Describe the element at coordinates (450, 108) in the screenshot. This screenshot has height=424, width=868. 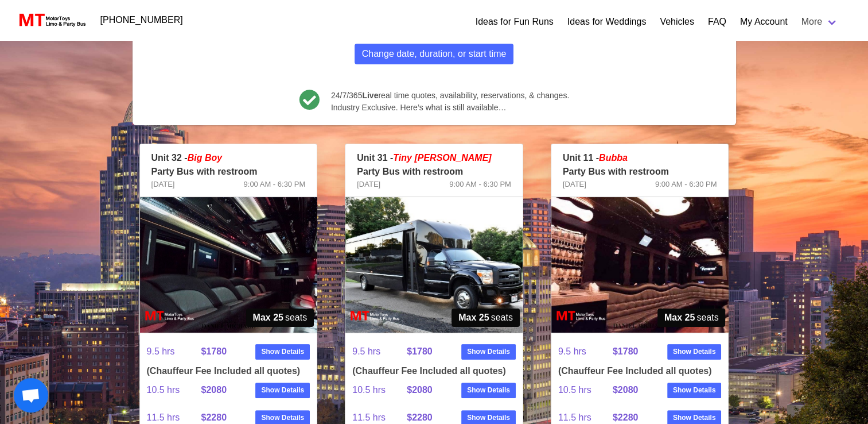
I see `span: Industry Exclusive. Here’s what is still available…` at that location.